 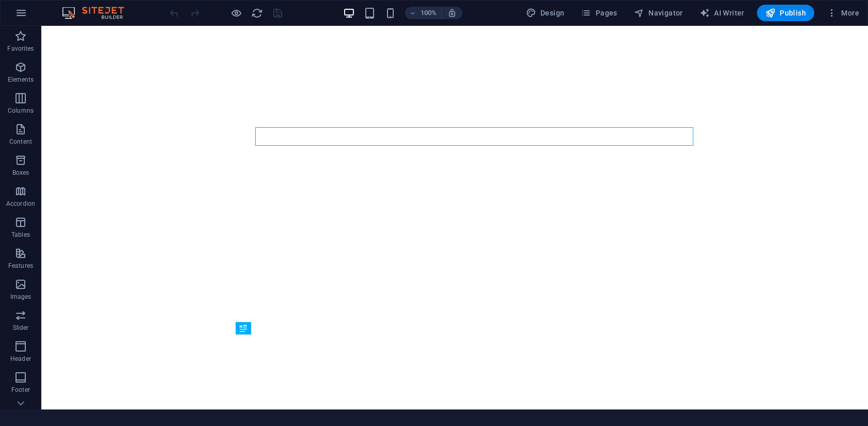 I want to click on p: Slider, so click(x=21, y=328).